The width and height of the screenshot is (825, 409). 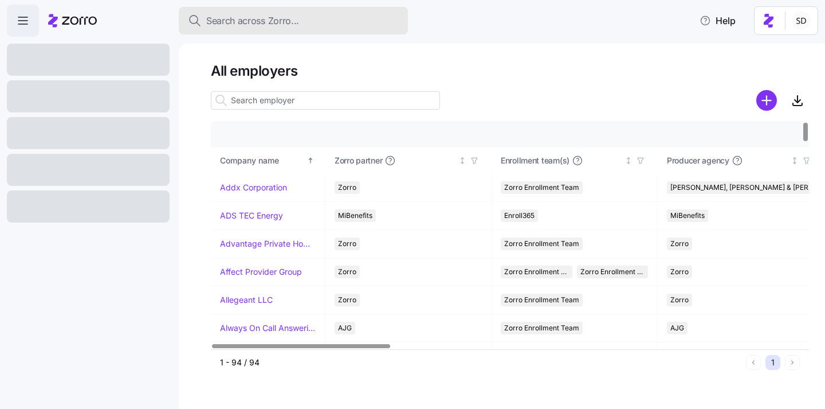 I want to click on svg: add icon, so click(x=767, y=100).